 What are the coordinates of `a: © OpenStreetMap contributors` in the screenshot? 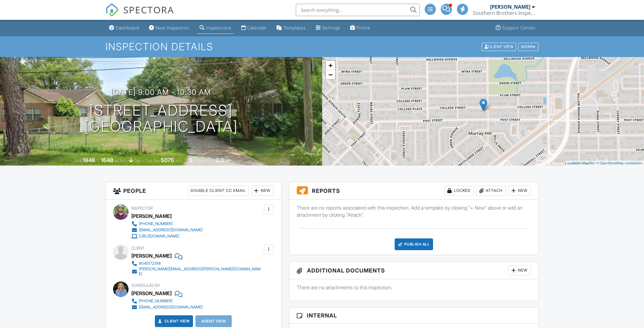 It's located at (619, 163).